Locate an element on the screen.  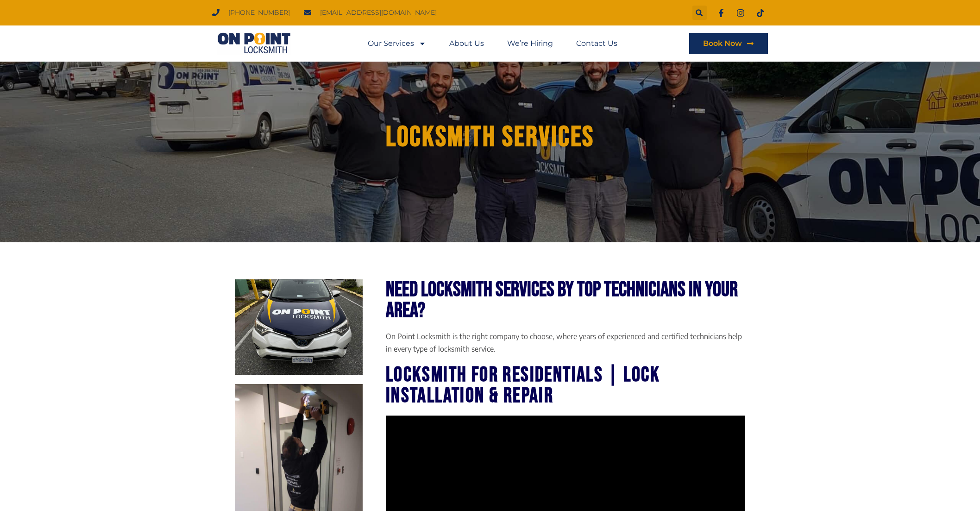
a: Book Now is located at coordinates (728, 43).